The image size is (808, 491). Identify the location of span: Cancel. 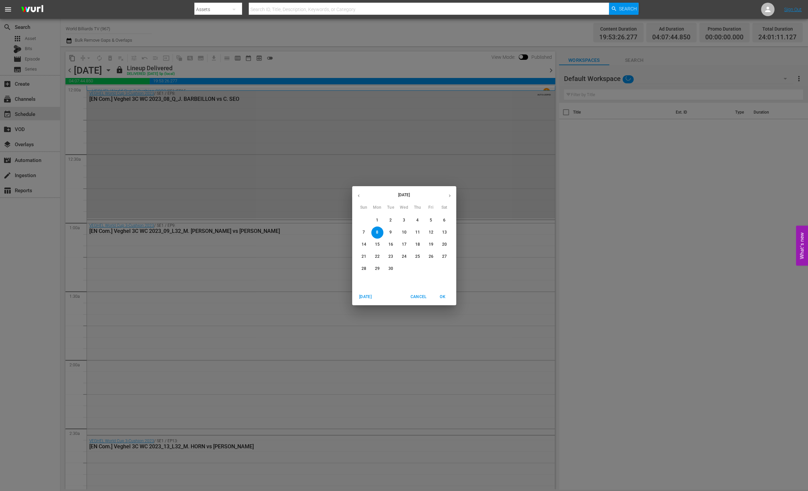
(418, 297).